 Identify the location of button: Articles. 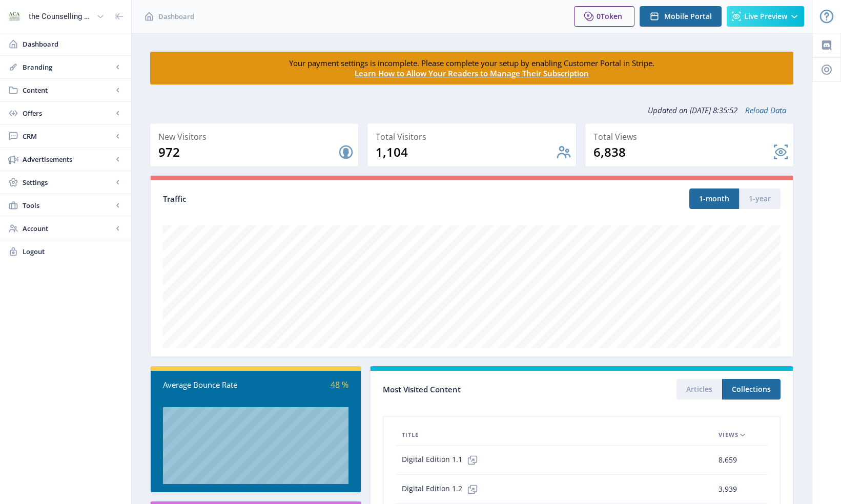
(699, 389).